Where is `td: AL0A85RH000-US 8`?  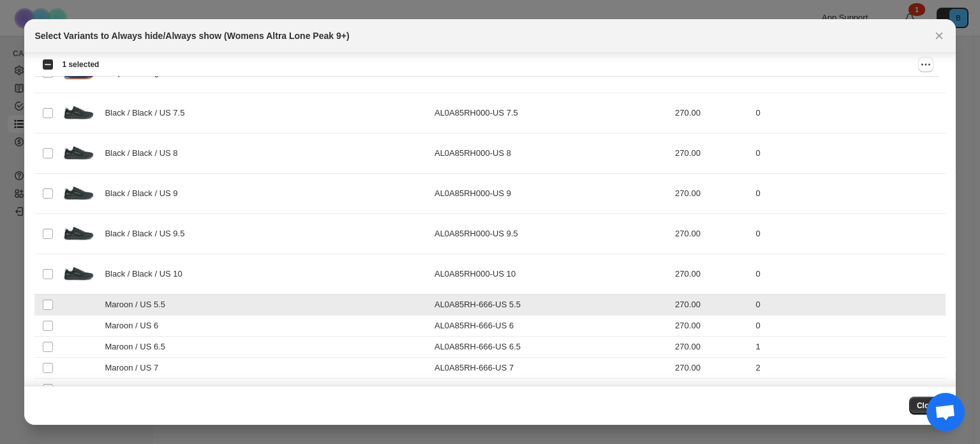
td: AL0A85RH000-US 8 is located at coordinates (551, 153).